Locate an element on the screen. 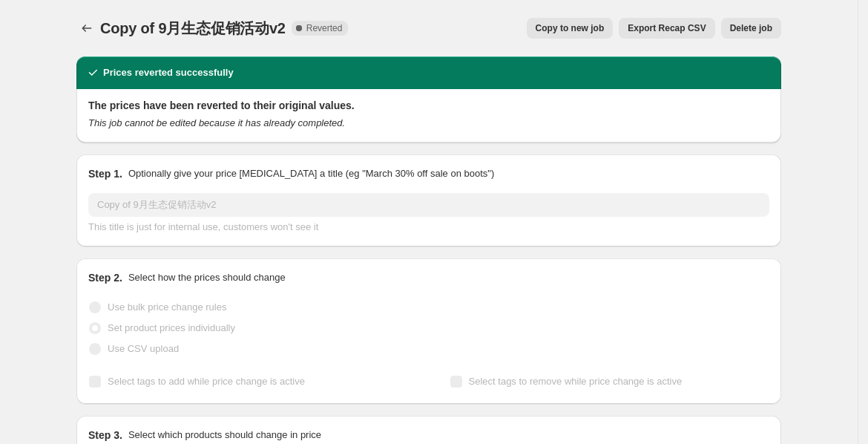 The height and width of the screenshot is (444, 868). i: This job cannot be edited because it has already completed. is located at coordinates (217, 122).